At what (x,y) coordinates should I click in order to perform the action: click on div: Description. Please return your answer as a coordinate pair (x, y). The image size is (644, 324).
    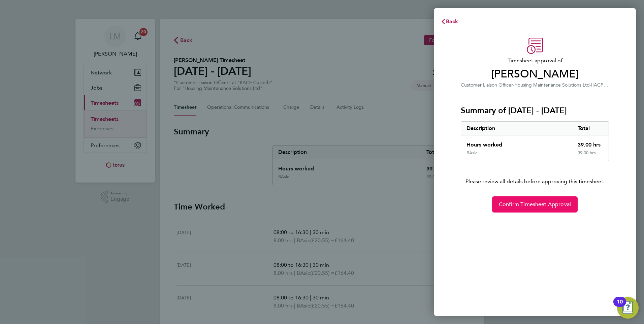
    Looking at the image, I should click on (516, 128).